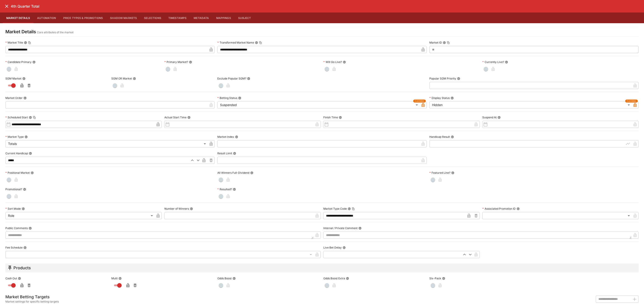 Image resolution: width=644 pixels, height=305 pixels. I want to click on p: Primary Market?, so click(176, 62).